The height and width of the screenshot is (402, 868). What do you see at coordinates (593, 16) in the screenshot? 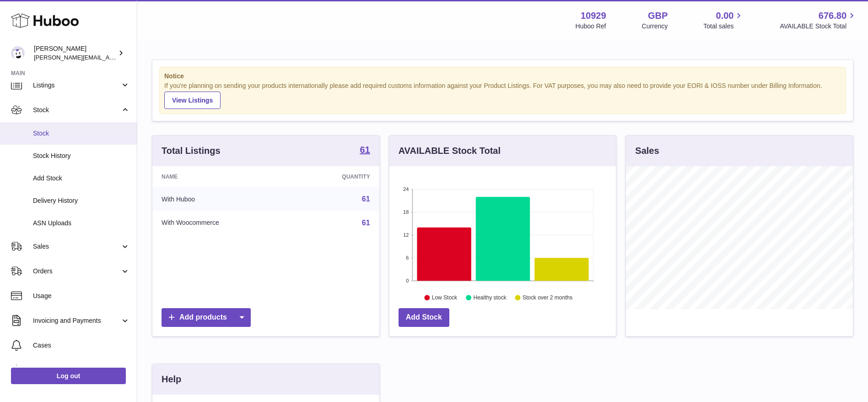
I see `strong: 10929` at bounding box center [593, 16].